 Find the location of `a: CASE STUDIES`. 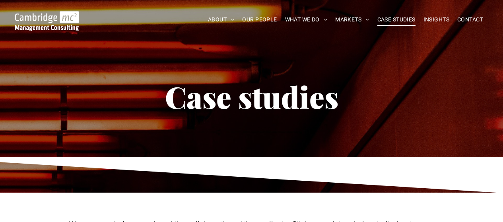

a: CASE STUDIES is located at coordinates (397, 19).